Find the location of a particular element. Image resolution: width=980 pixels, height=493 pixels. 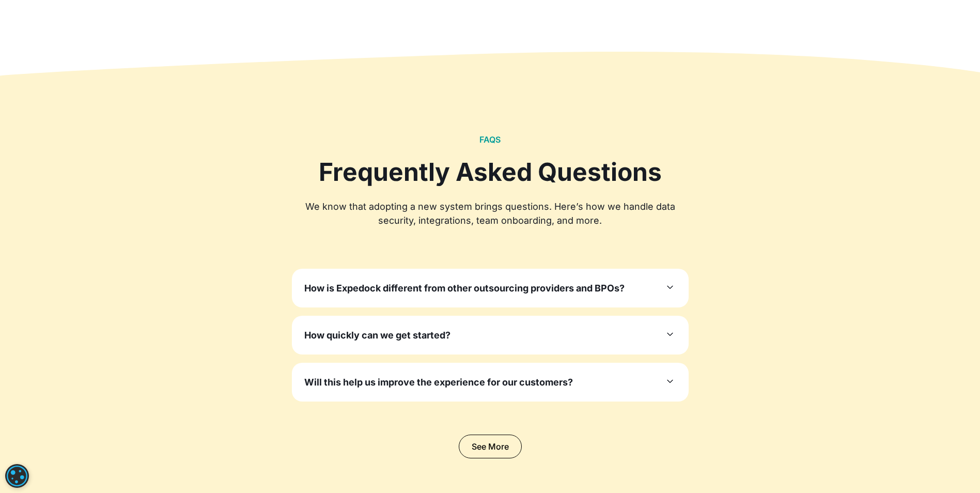

a: See More is located at coordinates (491, 446).